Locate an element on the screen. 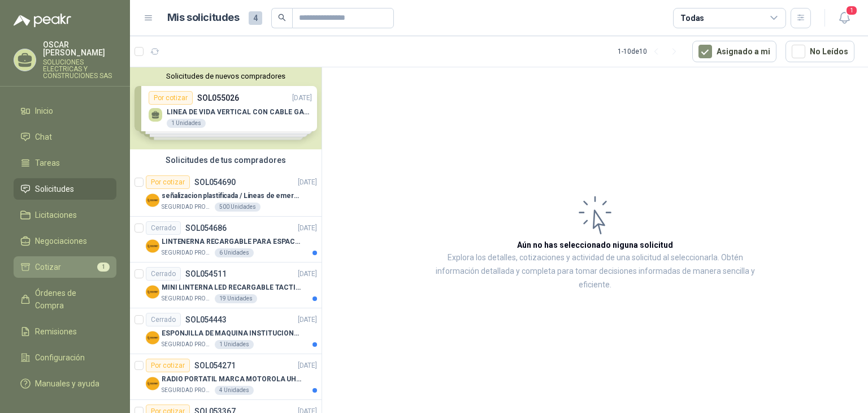 The width and height of the screenshot is (868, 413). button: No Leídos is located at coordinates (821, 51).